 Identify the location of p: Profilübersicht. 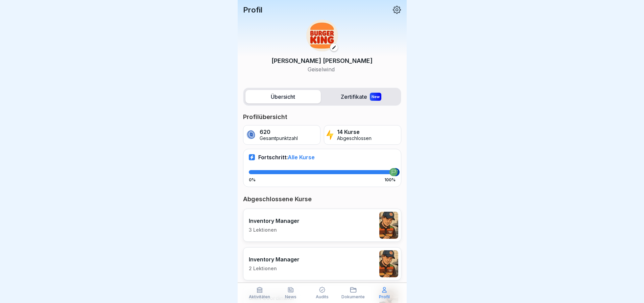
(322, 117).